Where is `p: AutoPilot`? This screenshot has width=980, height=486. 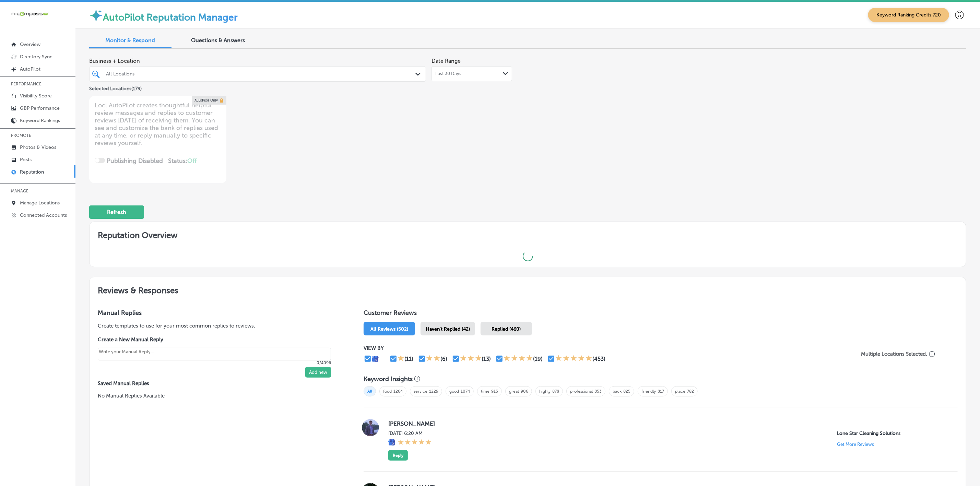
p: AutoPilot is located at coordinates (30, 69).